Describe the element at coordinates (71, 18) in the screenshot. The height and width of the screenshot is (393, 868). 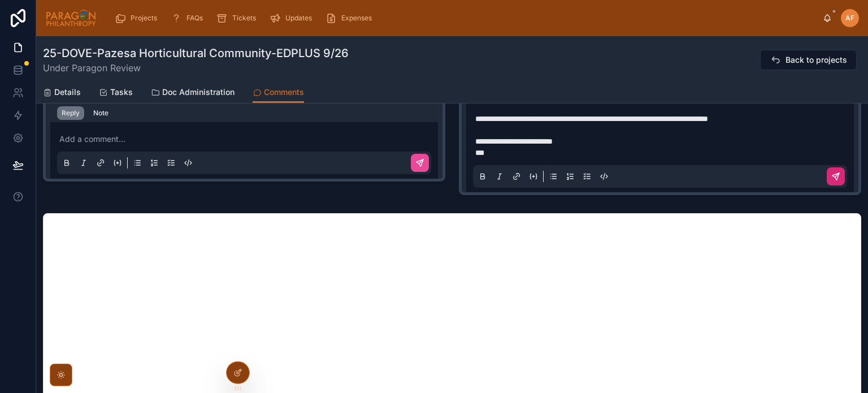
I see `img: App logo` at that location.